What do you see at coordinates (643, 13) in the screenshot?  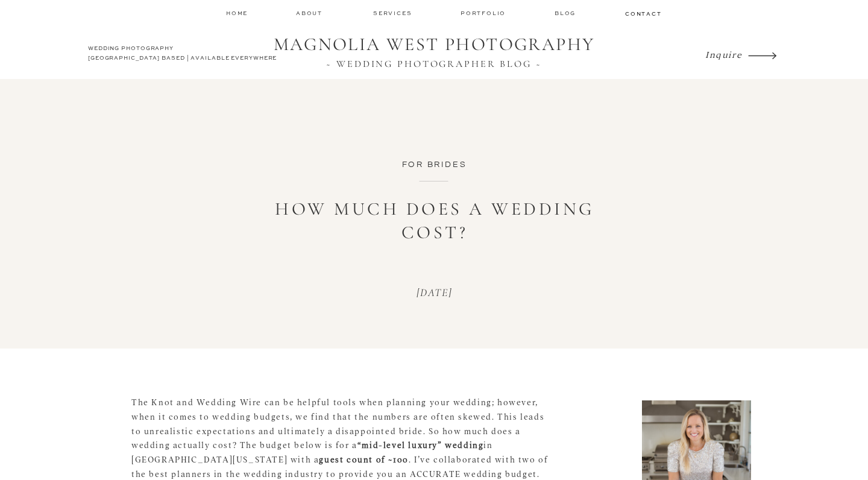 I see `a: contact` at bounding box center [643, 13].